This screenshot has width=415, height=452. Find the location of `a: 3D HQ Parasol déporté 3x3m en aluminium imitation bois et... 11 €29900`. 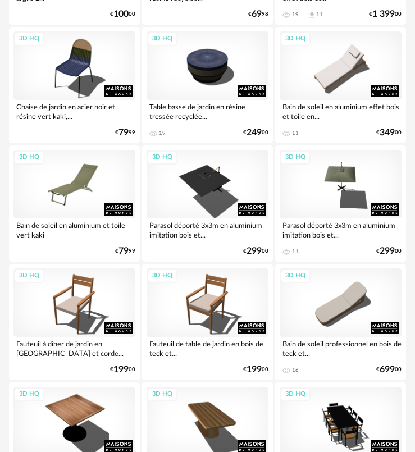

a: 3D HQ Parasol déporté 3x3m en aluminium imitation bois et... 11 €29900 is located at coordinates (340, 203).